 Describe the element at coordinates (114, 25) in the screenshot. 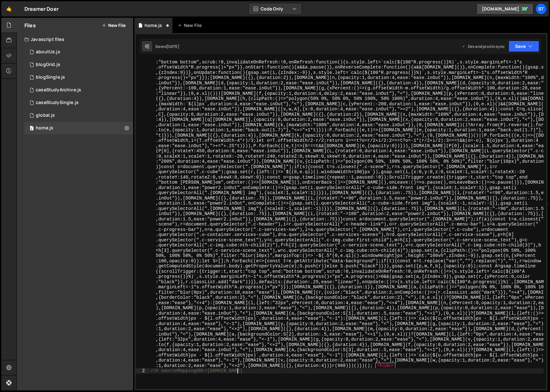

I see `button: New File` at that location.